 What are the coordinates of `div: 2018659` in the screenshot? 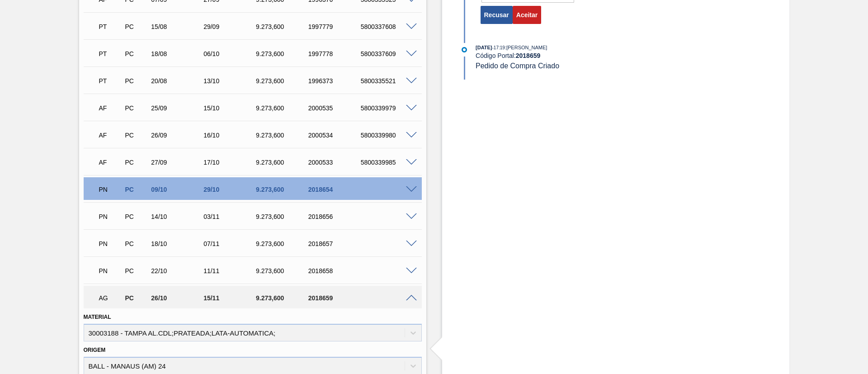 It's located at (335, 298).